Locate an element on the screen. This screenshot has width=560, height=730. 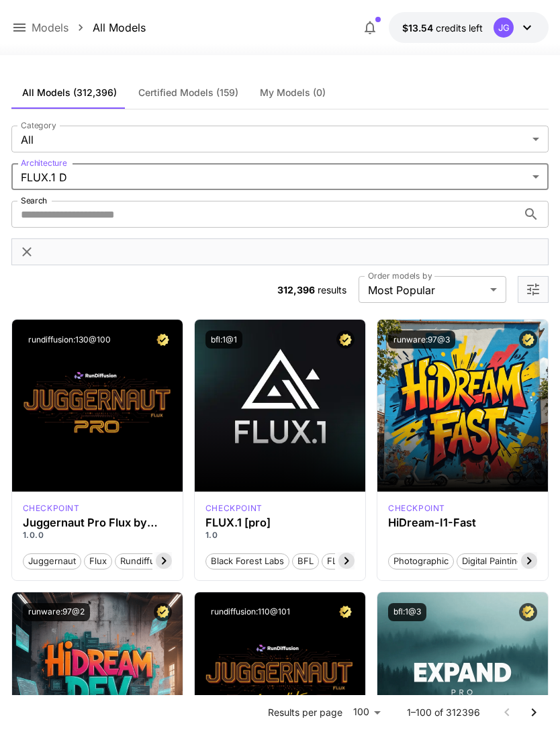
div: FLUX.1 [pro] is located at coordinates (280, 523).